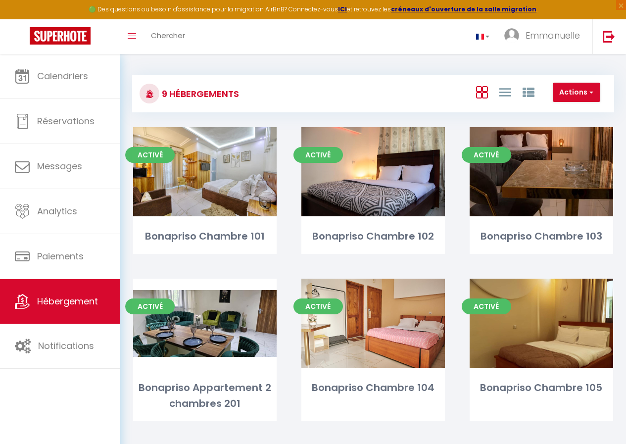 The image size is (626, 444). Describe the element at coordinates (541, 387) in the screenshot. I see `div: Bonapriso Chambre 105` at that location.